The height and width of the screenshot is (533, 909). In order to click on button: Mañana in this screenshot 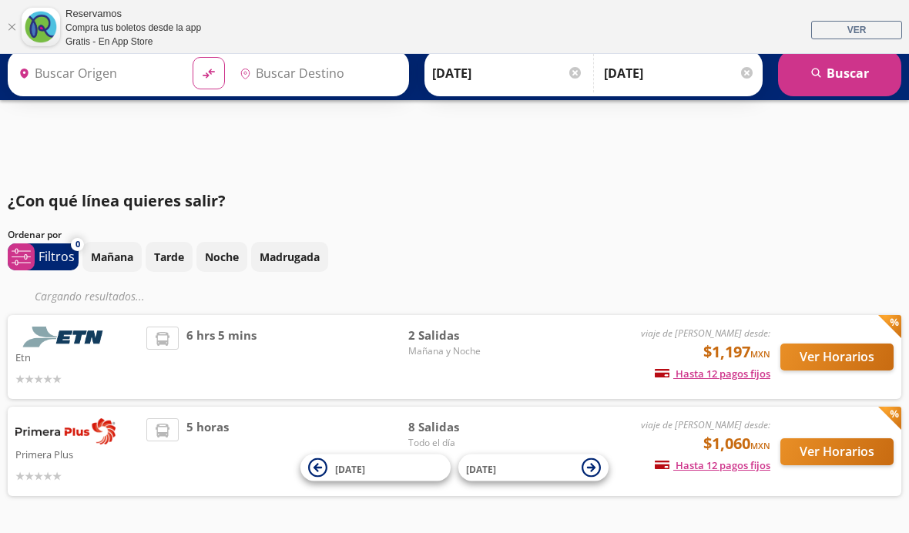, I will do `click(112, 256)`.